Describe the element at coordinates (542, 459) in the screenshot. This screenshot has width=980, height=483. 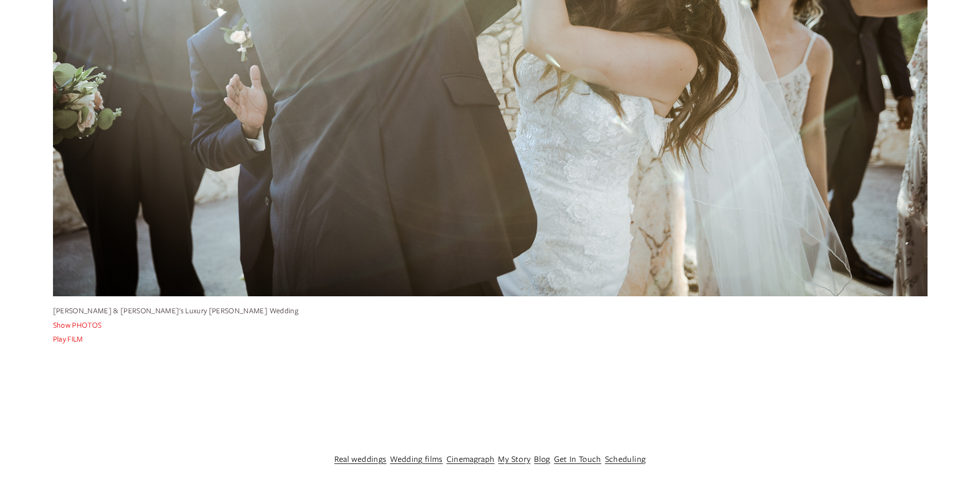
I see `a: Blog` at that location.